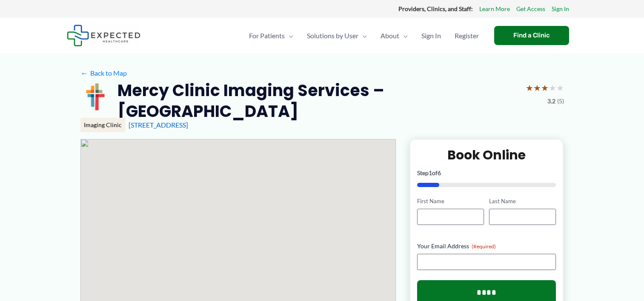 This screenshot has height=301, width=644. What do you see at coordinates (267, 36) in the screenshot?
I see `span: For Patients` at bounding box center [267, 36].